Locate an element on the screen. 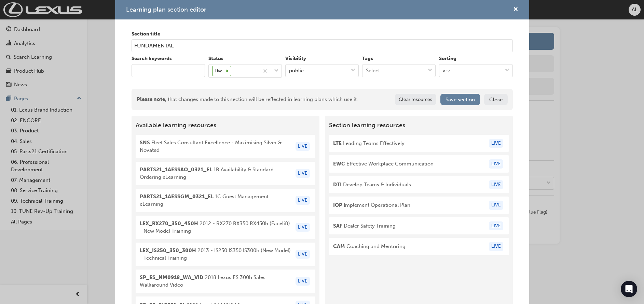 The height and width of the screenshot is (304, 644). span: Available learning resources is located at coordinates (226, 125).